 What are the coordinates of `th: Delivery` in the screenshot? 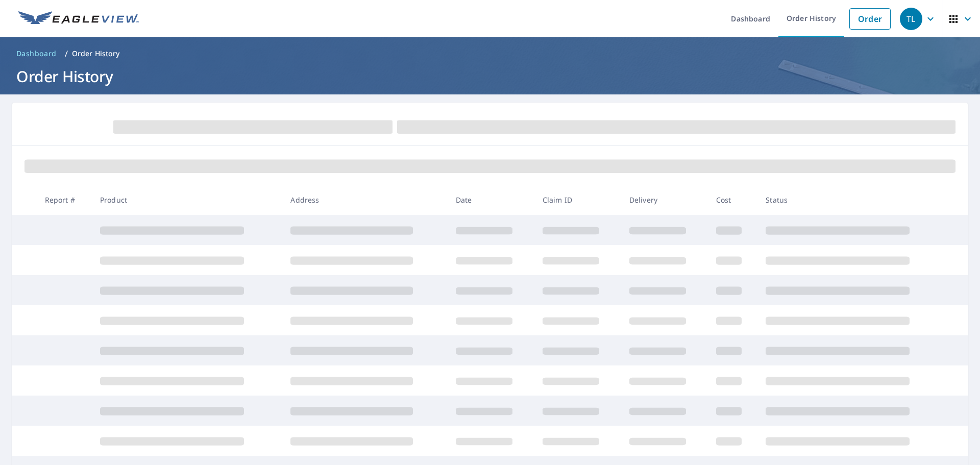 It's located at (665, 199).